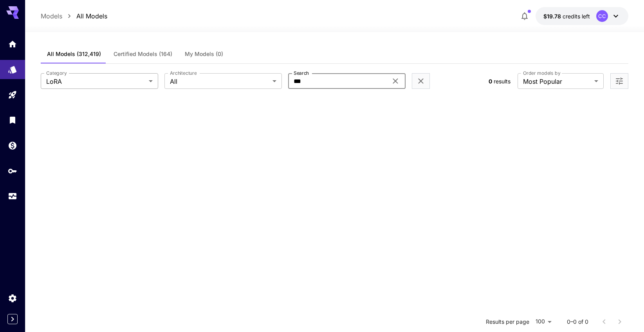  What do you see at coordinates (74, 54) in the screenshot?
I see `span: All Models (312,419)` at bounding box center [74, 54].